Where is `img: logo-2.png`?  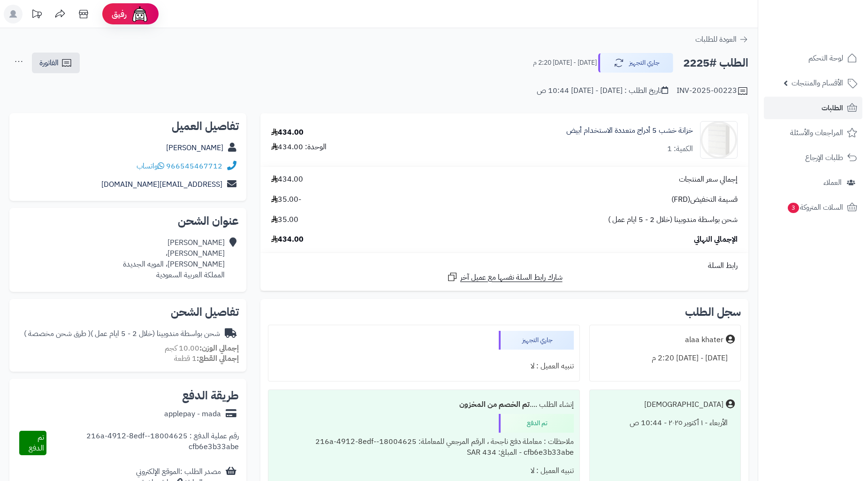
img: logo-2.png is located at coordinates (831, 36).